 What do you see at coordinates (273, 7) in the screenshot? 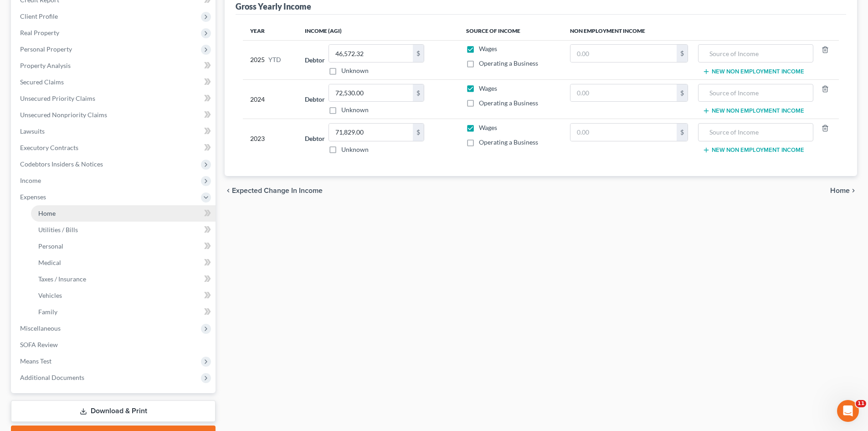
I see `div: Gross Yearly Income` at bounding box center [273, 7].